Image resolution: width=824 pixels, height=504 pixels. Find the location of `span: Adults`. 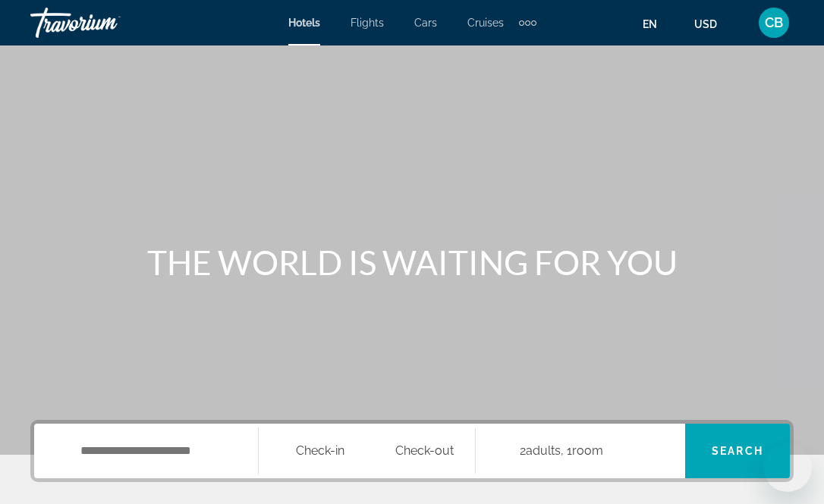

span: Adults is located at coordinates (543, 450).